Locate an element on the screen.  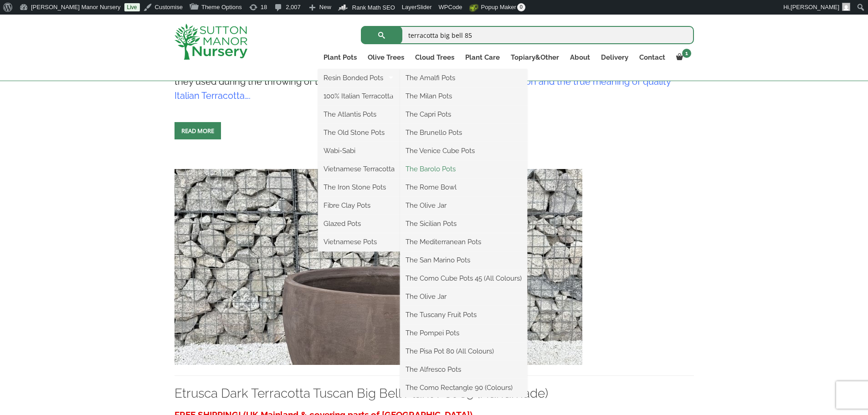
a: The Venice Cube Pots is located at coordinates (463, 151).